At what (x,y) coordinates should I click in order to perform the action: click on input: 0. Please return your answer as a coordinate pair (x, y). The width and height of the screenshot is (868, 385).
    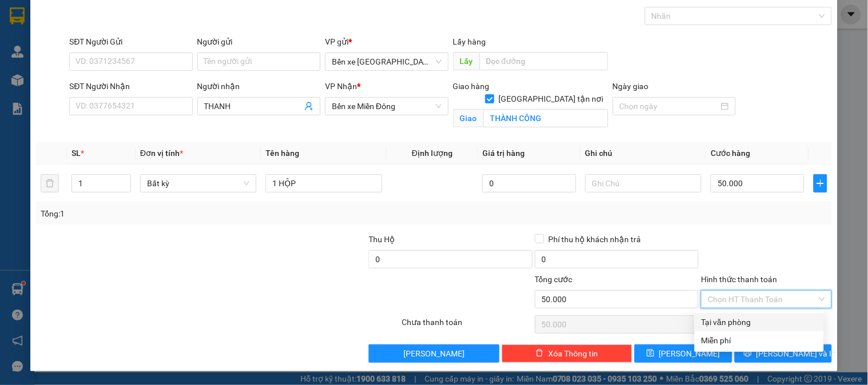
    Looking at the image, I should click on (529, 183).